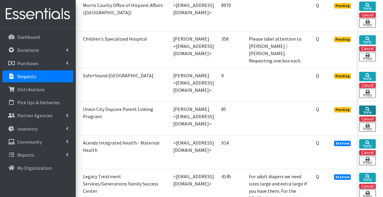  What do you see at coordinates (38, 129) in the screenshot?
I see `a: Inventory` at bounding box center [38, 129].